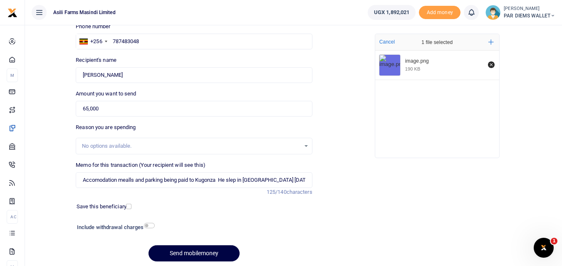  What do you see at coordinates (439, 12) in the screenshot?
I see `a: Add money` at bounding box center [439, 12].